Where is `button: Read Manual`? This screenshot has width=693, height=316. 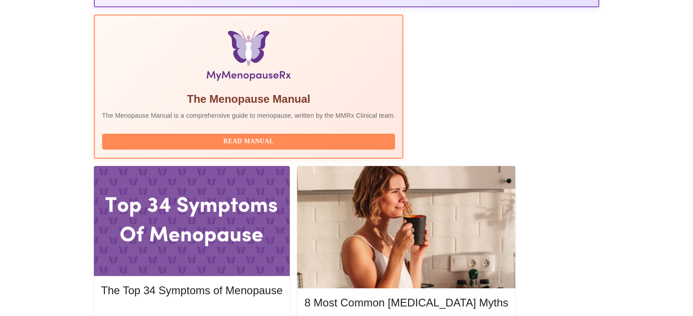
button: Read Manual is located at coordinates (249, 142).